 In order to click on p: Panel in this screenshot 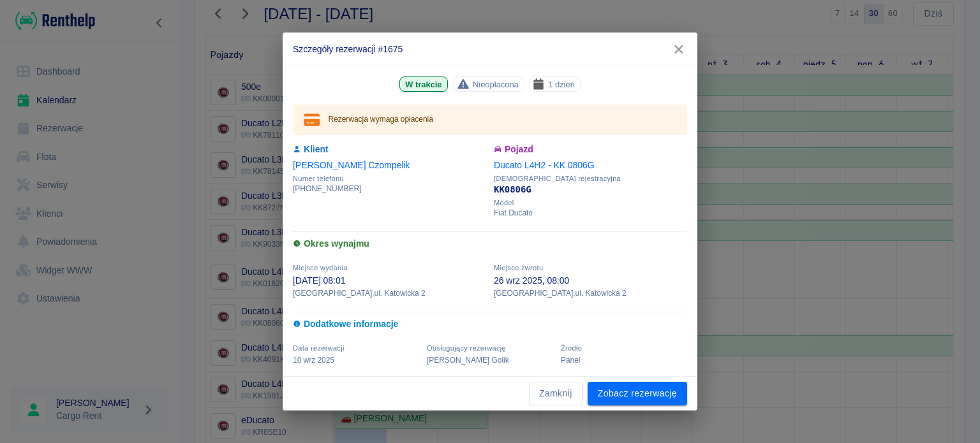, I will do `click(623, 360)`.